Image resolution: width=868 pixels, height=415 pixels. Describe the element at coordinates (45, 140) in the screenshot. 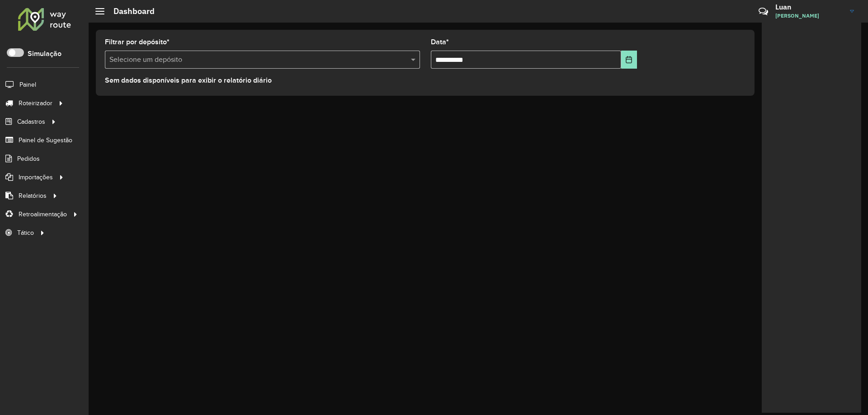

I see `span: Painel de Sugestão` at that location.